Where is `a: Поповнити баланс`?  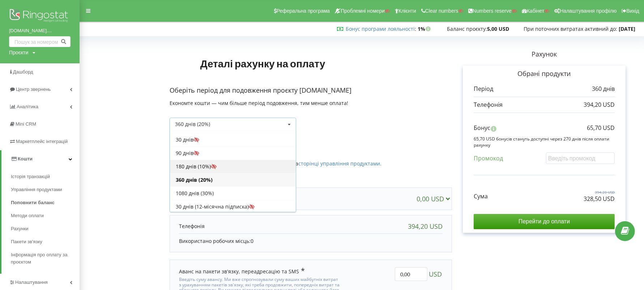
a: Поповнити баланс is located at coordinates (45, 203).